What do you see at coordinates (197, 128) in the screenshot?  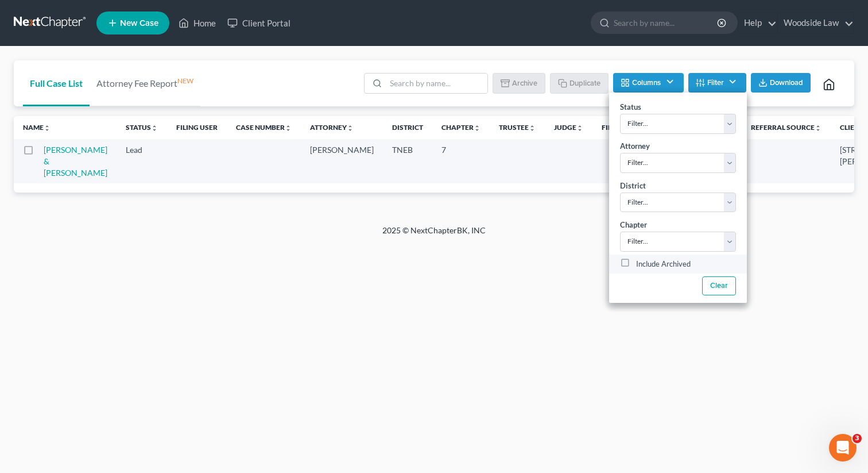 I see `th: Filing User` at bounding box center [197, 128].